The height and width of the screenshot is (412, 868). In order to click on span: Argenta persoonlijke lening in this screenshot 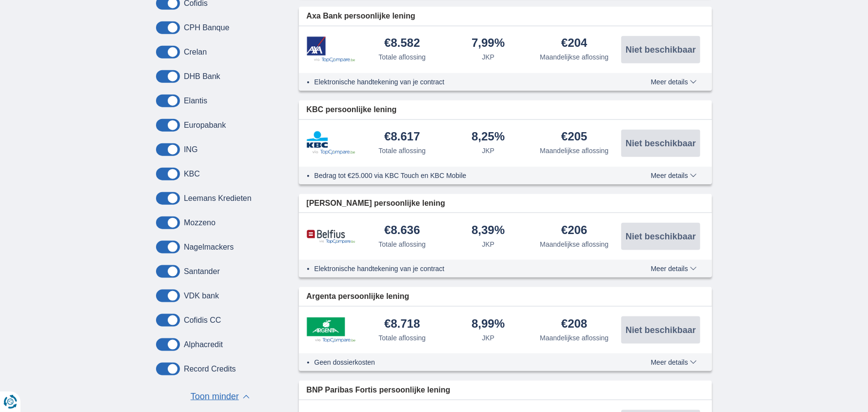, I will do `click(358, 296)`.